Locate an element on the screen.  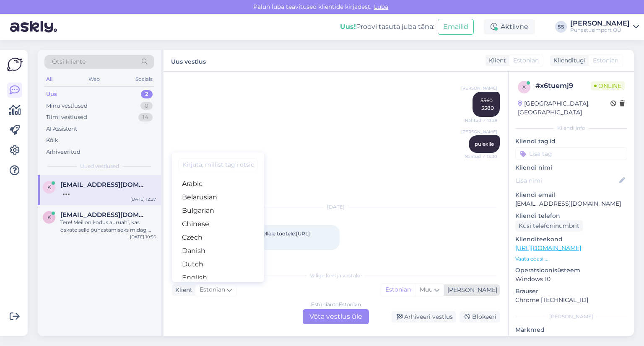
div: Web is located at coordinates (94, 79).